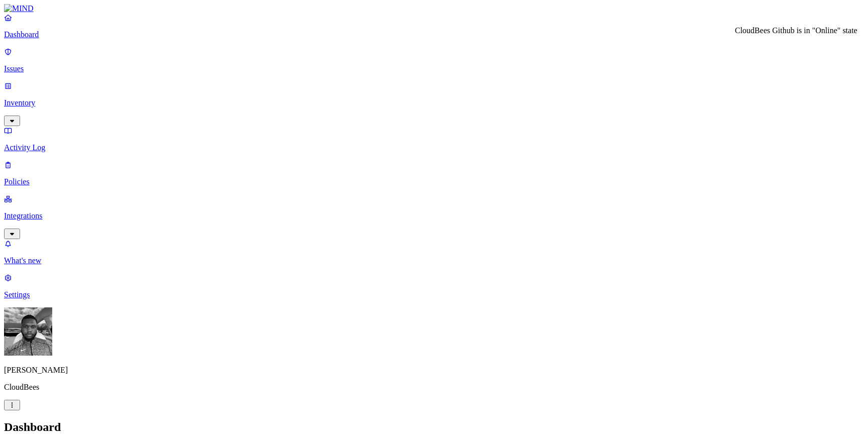 The image size is (868, 442). Describe the element at coordinates (434, 8) in the screenshot. I see `a: MIND` at that location.